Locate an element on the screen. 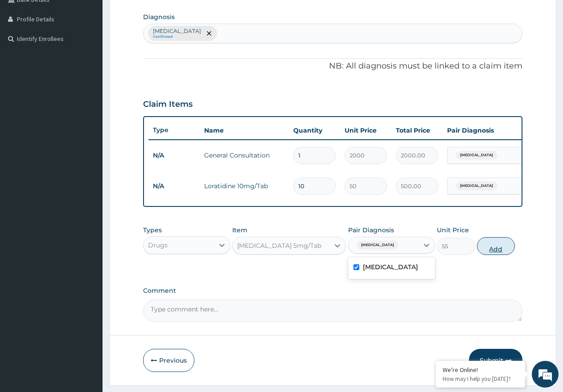  div: Chat with us now is located at coordinates (98, 56).